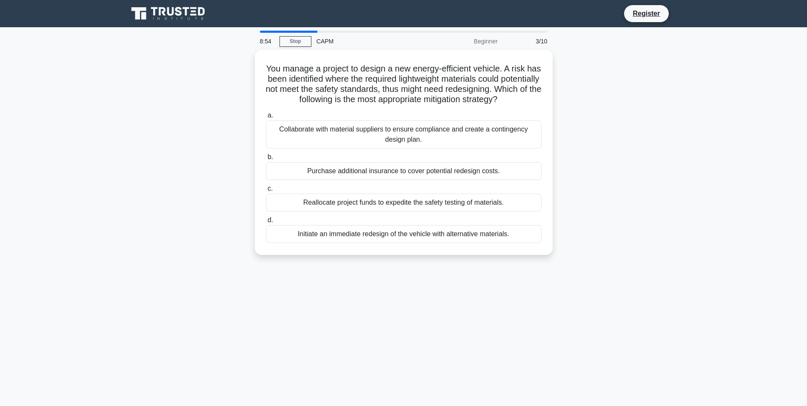  I want to click on div: 8:54, so click(267, 41).